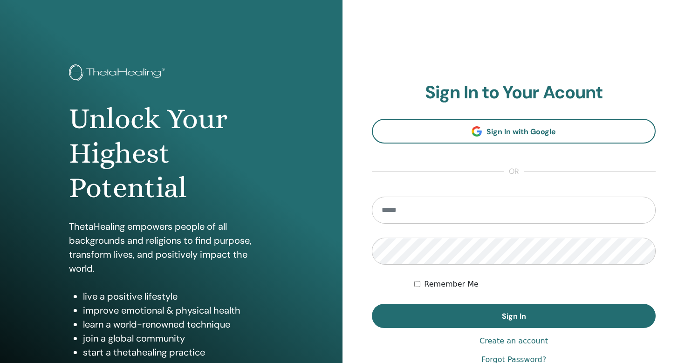 The width and height of the screenshot is (685, 363). Describe the element at coordinates (172, 153) in the screenshot. I see `h1: Unlock Your Highest Potential` at that location.